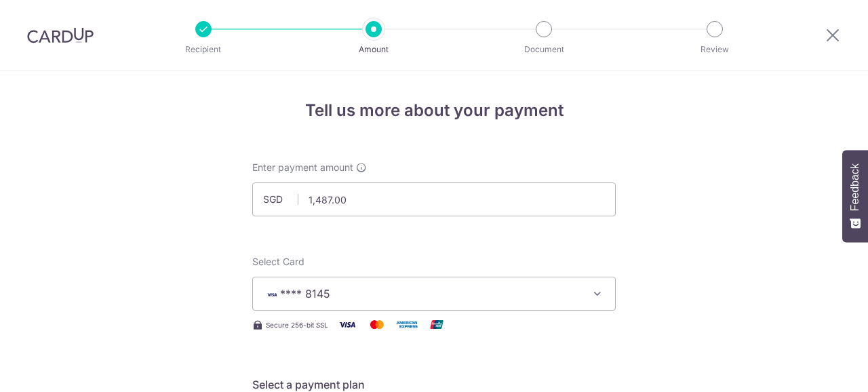 This screenshot has width=868, height=392. Describe the element at coordinates (715, 49) in the screenshot. I see `p: Review` at that location.